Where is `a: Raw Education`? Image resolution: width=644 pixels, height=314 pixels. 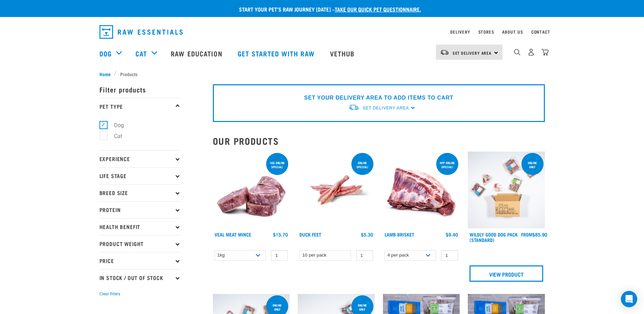 a: Raw Education is located at coordinates (197, 53).